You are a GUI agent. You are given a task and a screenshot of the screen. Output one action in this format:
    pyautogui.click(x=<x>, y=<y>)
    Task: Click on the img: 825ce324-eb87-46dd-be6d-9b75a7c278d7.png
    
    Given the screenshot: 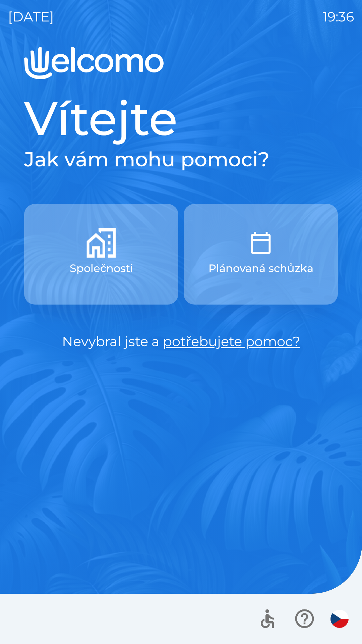 What is the action you would take?
    pyautogui.click(x=101, y=243)
    